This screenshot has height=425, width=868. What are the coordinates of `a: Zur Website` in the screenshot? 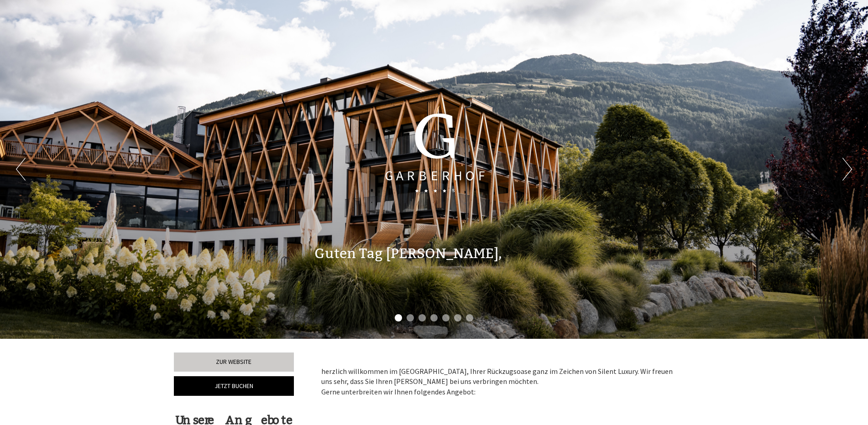 It's located at (234, 362).